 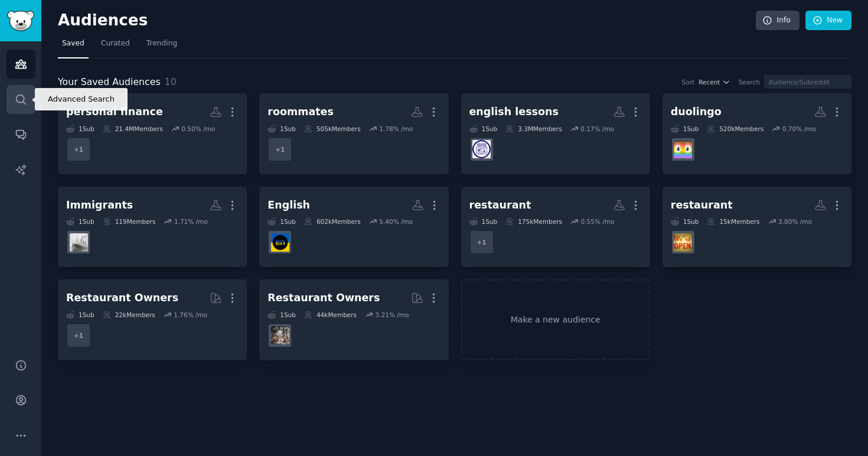 I want to click on a: English1Sub602kMembers5.40% /moEnglishLearning, so click(x=353, y=227).